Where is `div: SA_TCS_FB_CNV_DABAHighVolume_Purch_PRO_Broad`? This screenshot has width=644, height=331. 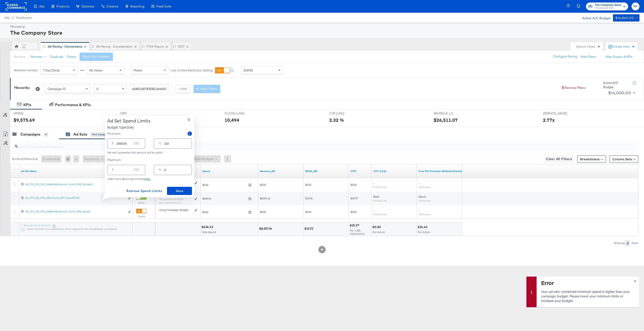 div: SA_TCS_FB_CNV_DABAHighVolume_Purch_PRO_Broad is located at coordinates (75, 211).